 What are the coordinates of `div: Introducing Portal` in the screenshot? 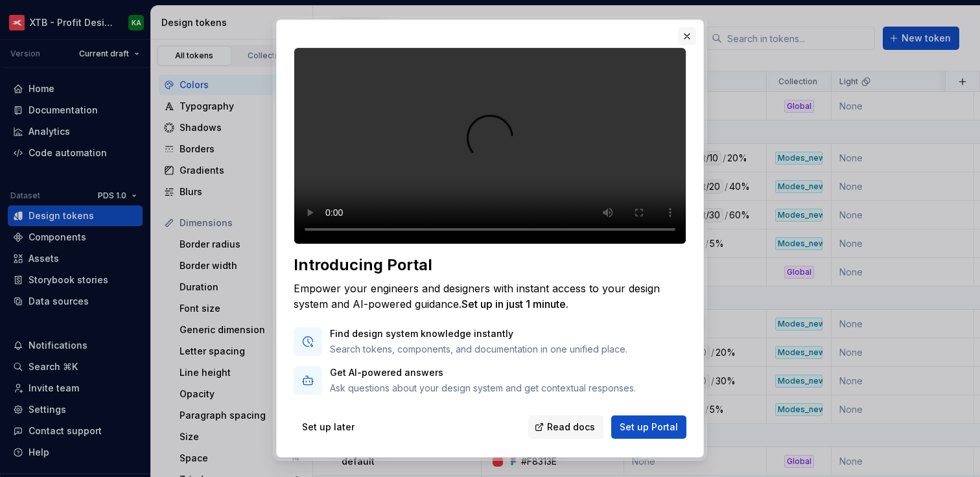 It's located at (490, 266).